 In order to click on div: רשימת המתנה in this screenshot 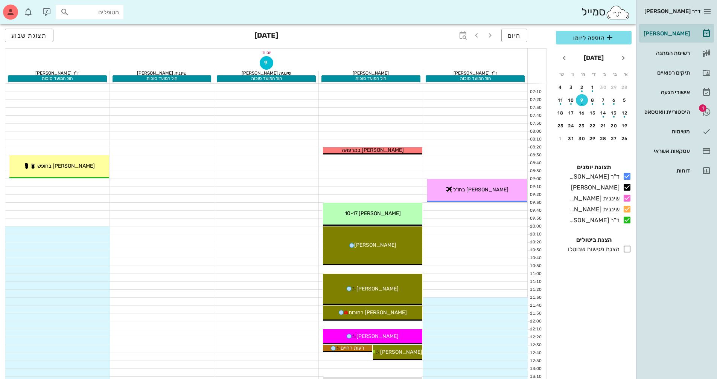, I will do `click(666, 53)`.